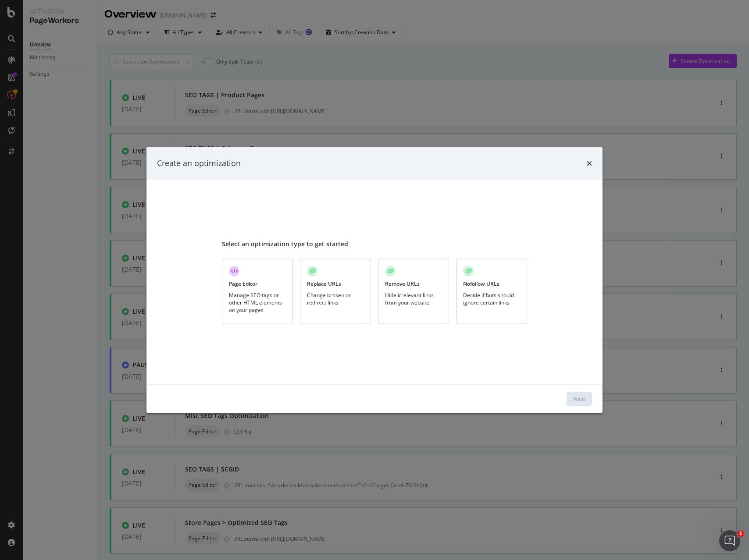  I want to click on div: Page Editor, so click(243, 284).